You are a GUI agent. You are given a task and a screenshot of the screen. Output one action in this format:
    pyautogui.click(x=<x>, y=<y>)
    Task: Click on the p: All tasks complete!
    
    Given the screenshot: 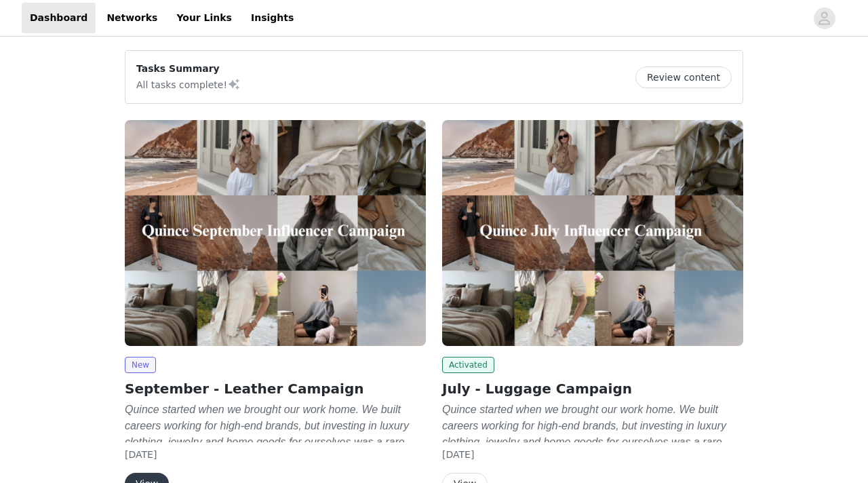 What is the action you would take?
    pyautogui.click(x=188, y=84)
    